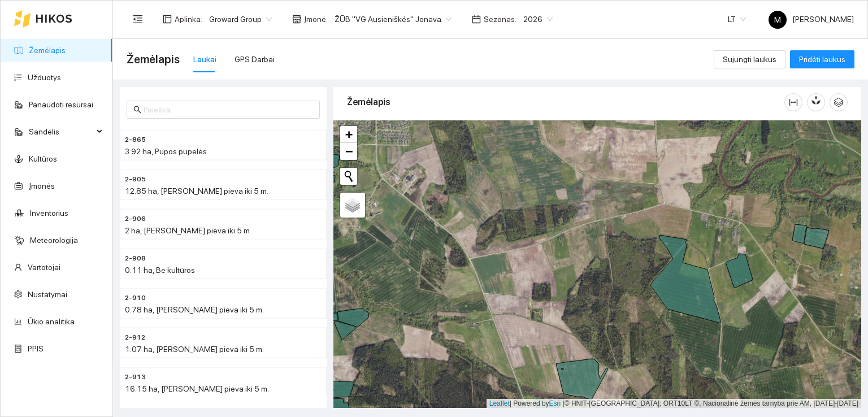  I want to click on span: shop, so click(297, 19).